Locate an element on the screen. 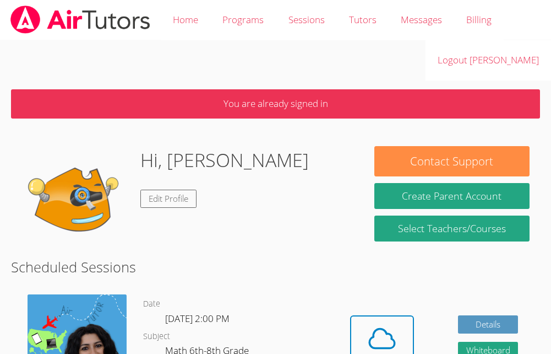 The image size is (551, 354). p: You are already signed in is located at coordinates (275, 104).